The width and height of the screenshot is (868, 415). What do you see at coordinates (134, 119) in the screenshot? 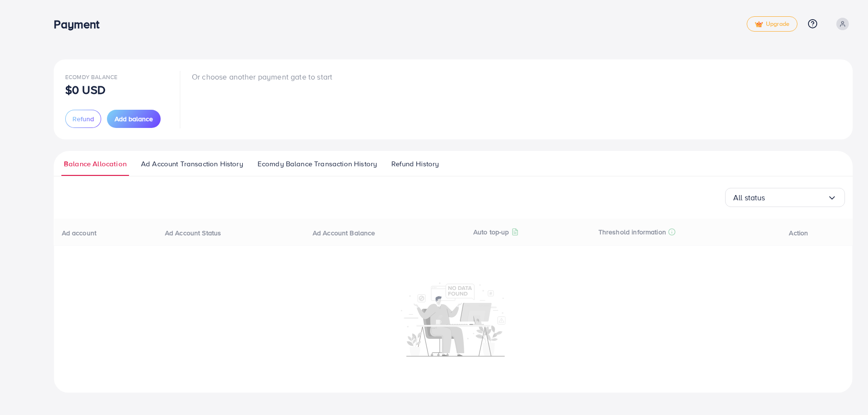
I see `span: Add balance` at bounding box center [134, 119].